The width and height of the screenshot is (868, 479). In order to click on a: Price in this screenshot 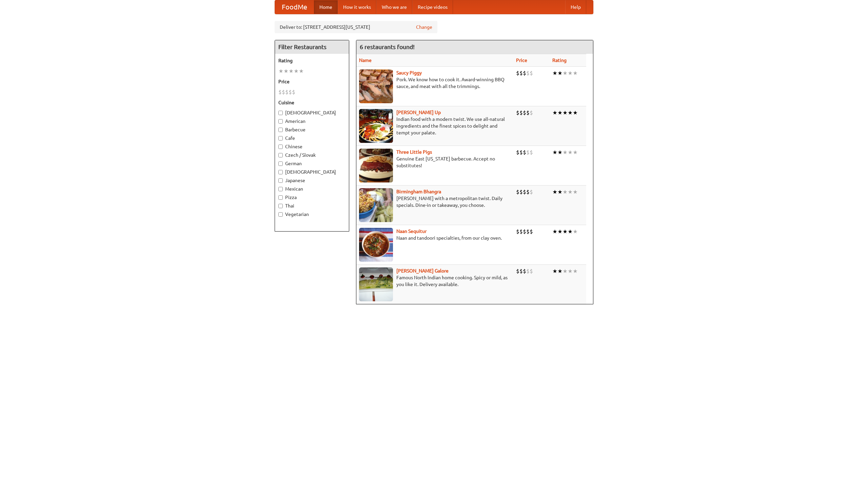, I will do `click(521, 60)`.